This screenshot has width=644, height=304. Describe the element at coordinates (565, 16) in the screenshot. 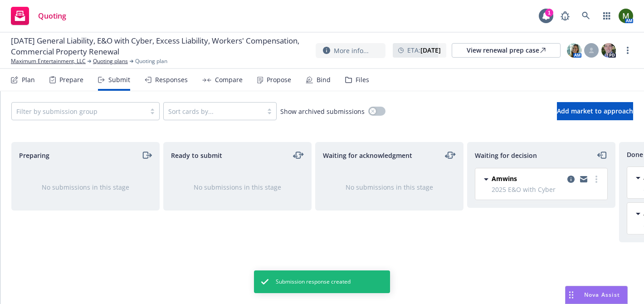

I see `a: Report a Bug` at that location.